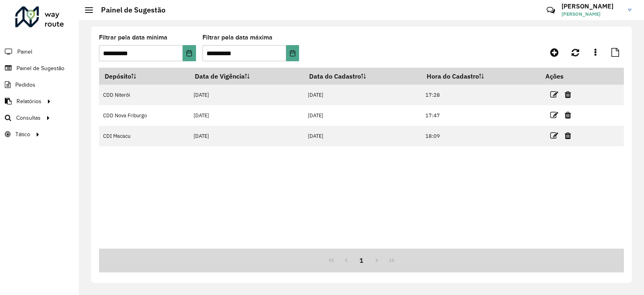  Describe the element at coordinates (144, 76) in the screenshot. I see `th: Depósito` at that location.